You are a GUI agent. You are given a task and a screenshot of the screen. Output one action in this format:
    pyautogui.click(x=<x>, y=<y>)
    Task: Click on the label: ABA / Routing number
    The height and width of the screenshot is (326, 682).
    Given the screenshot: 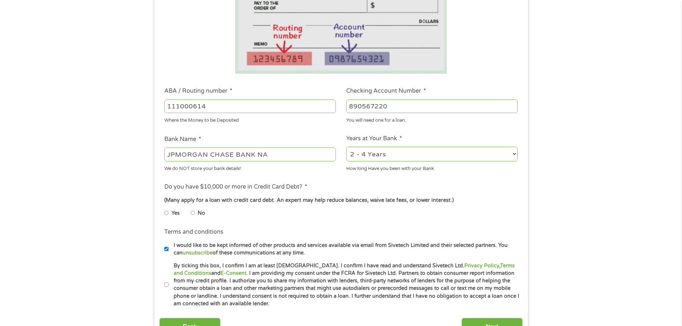 What is the action you would take?
    pyautogui.click(x=198, y=91)
    